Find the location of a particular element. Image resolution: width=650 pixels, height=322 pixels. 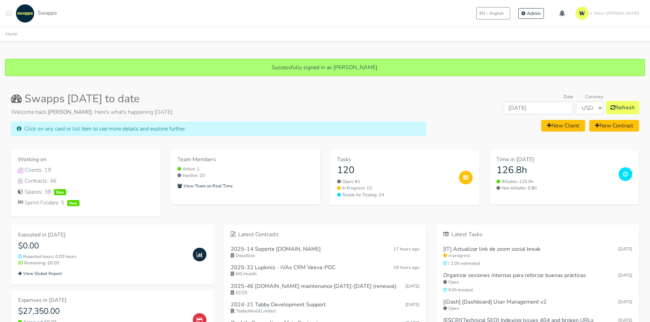

small: View Team on Real Time is located at coordinates (205, 186).